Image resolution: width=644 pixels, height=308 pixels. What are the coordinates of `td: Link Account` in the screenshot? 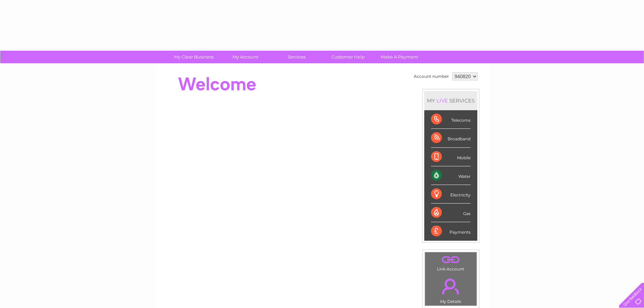 It's located at (451, 262).